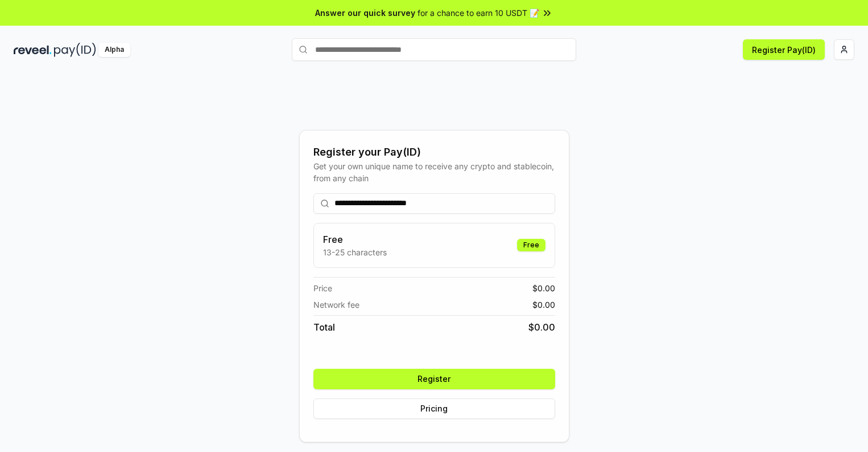 The image size is (868, 452). I want to click on div: Get your own unique name to receive any crypto and stablecoin, from any chain, so click(434, 172).